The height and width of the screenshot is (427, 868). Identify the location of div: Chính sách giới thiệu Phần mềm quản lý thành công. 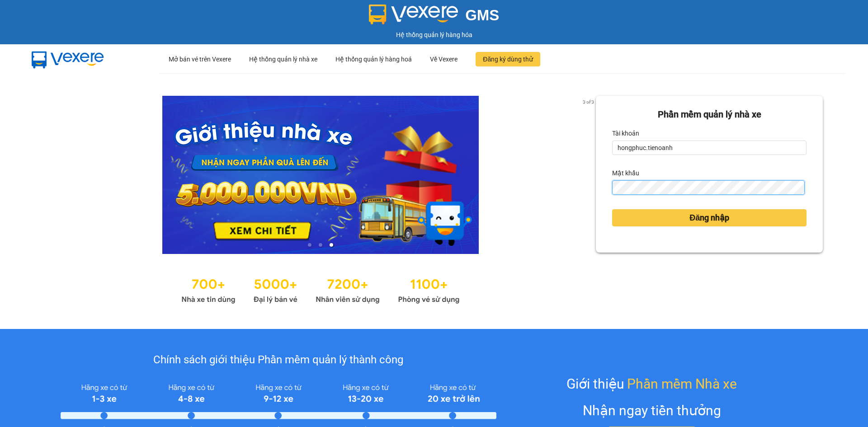
(278, 360).